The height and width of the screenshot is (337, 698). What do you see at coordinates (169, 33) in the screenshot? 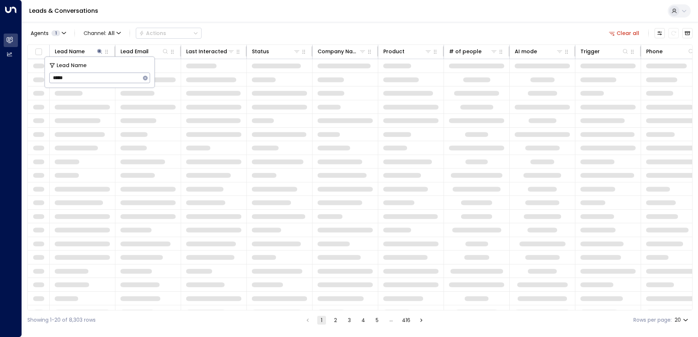
I see `div: Button group with a nested menu` at bounding box center [169, 33].